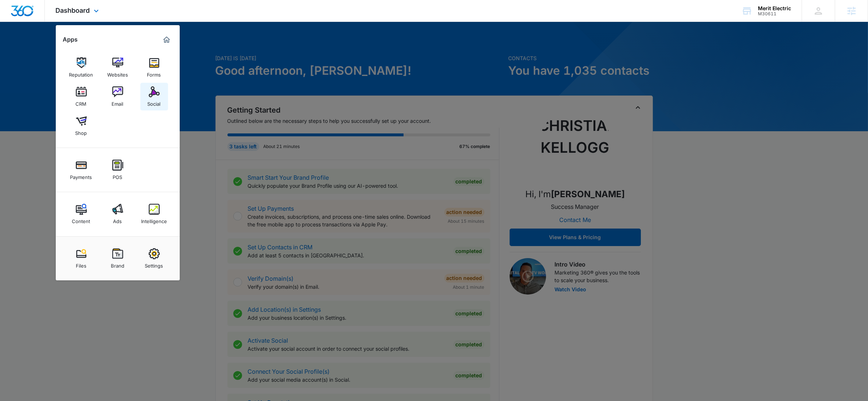  What do you see at coordinates (118, 97) in the screenshot?
I see `a: Email` at bounding box center [118, 97].